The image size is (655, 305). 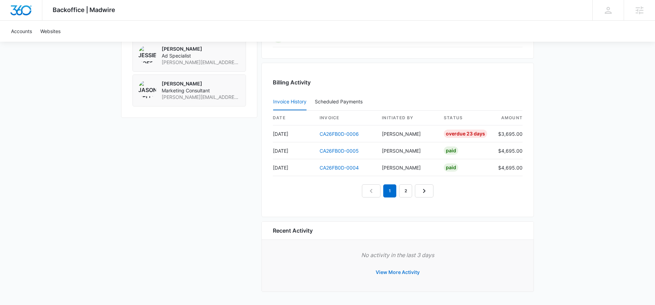 What do you see at coordinates (147, 89) in the screenshot?
I see `img: Jason Hellem` at bounding box center [147, 89].